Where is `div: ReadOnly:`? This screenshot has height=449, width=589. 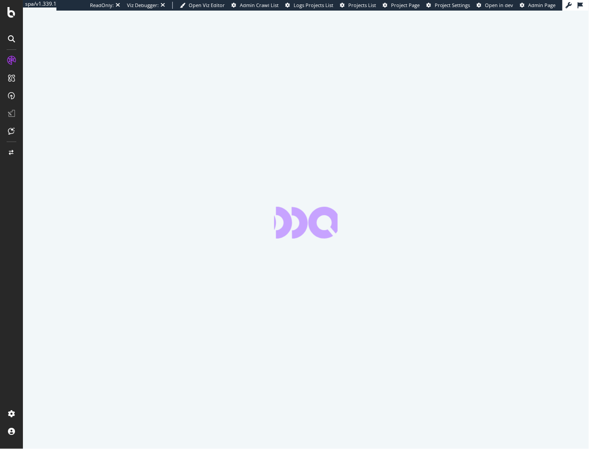 div: ReadOnly: is located at coordinates (102, 5).